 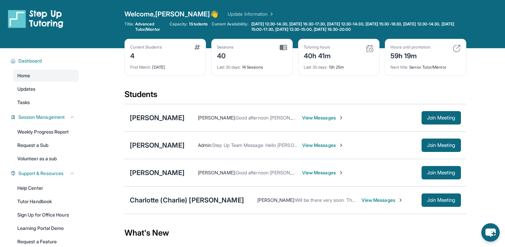 What do you see at coordinates (46, 158) in the screenshot?
I see `a: Volunteer as a sub` at bounding box center [46, 158].